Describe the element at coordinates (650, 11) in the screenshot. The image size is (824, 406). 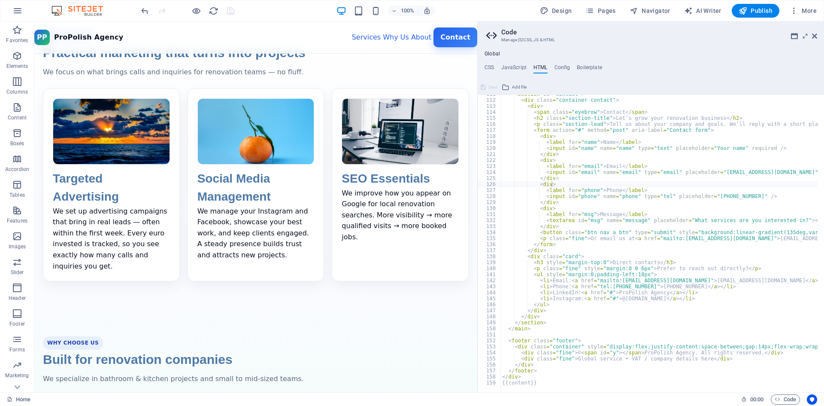
I see `button: Navigator` at that location.